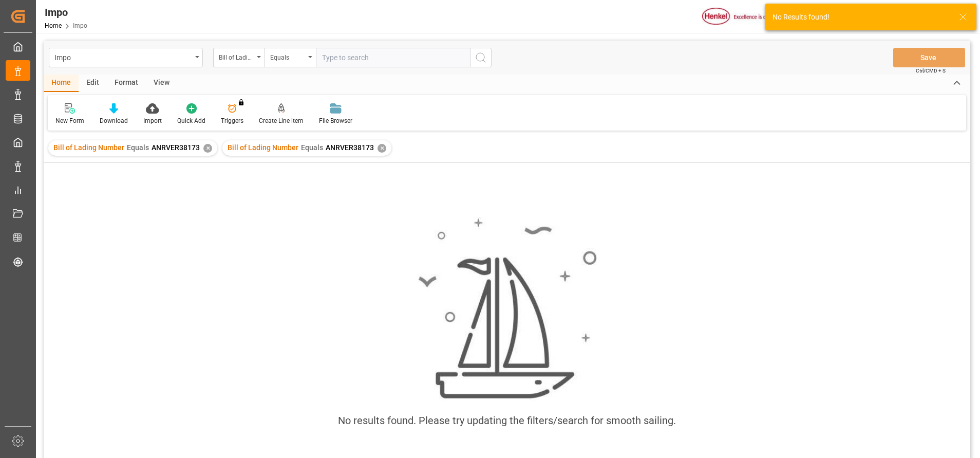  I want to click on div: Edit, so click(92, 83).